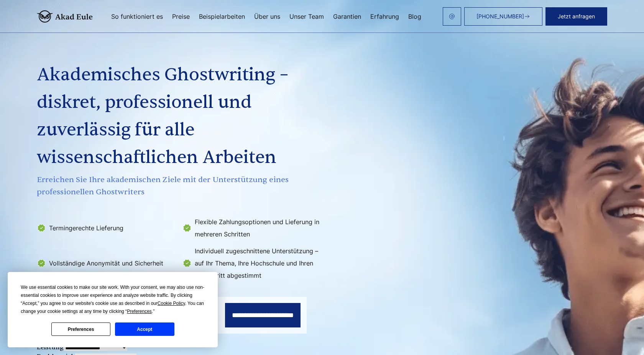 This screenshot has height=355, width=644. I want to click on img: logo, so click(64, 16).